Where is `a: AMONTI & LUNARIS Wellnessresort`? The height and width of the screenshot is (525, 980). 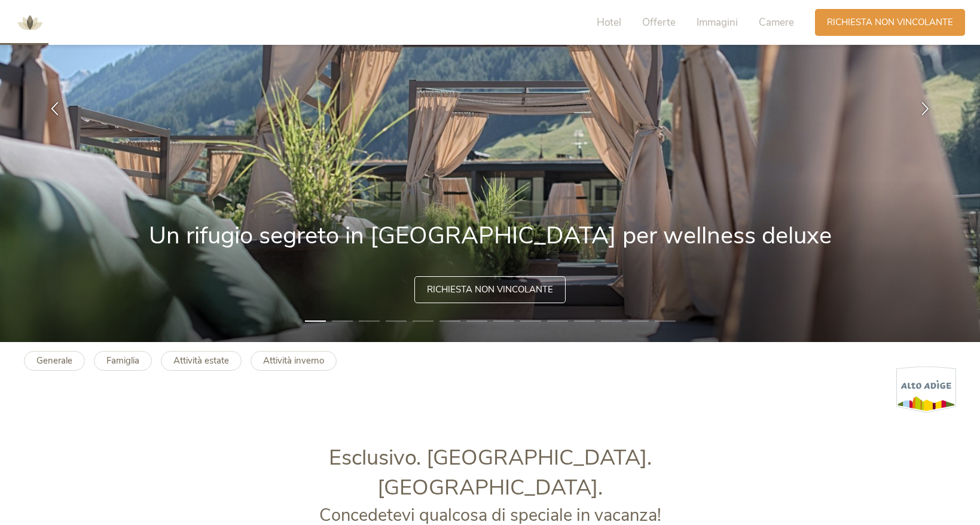
a: AMONTI & LUNARIS Wellnessresort is located at coordinates (30, 22).